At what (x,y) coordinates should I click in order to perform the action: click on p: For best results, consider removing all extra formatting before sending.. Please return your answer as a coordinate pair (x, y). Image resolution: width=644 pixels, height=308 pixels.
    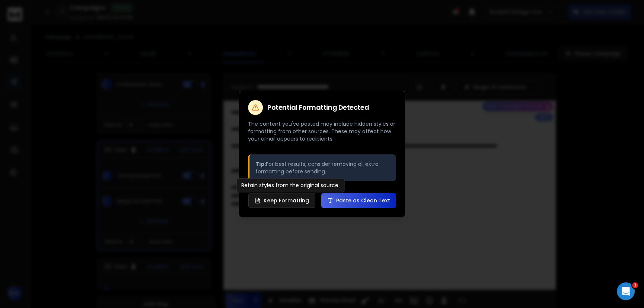
    Looking at the image, I should click on (323, 168).